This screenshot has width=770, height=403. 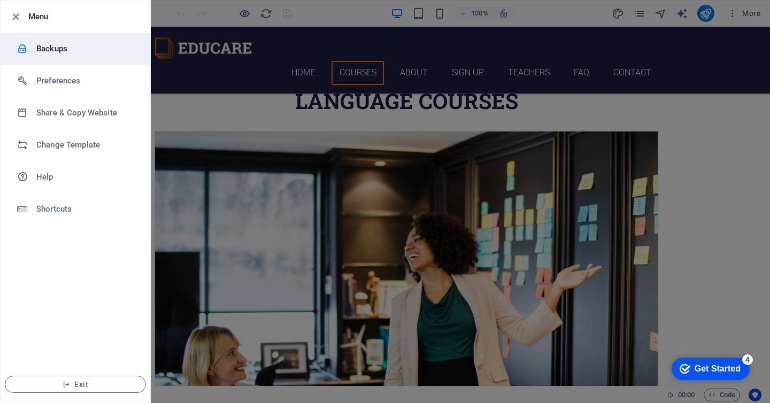 What do you see at coordinates (86, 49) in the screenshot?
I see `h6: Backups` at bounding box center [86, 49].